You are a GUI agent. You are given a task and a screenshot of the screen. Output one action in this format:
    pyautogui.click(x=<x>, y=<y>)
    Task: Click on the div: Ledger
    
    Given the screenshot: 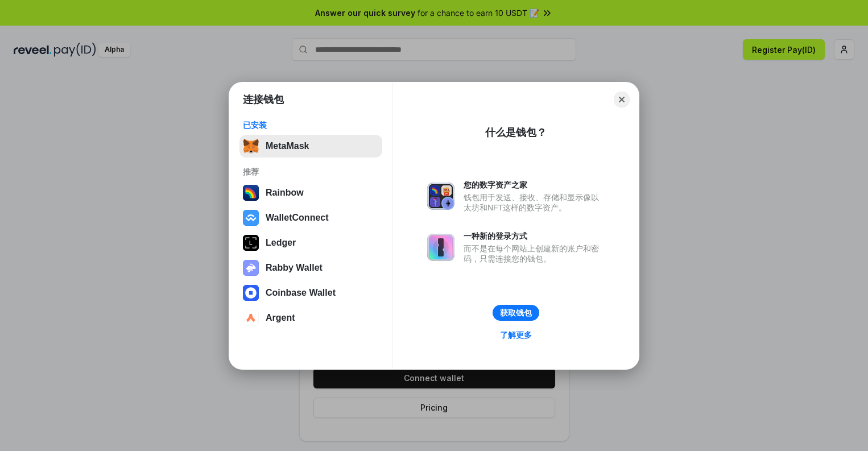 What is the action you would take?
    pyautogui.click(x=280, y=243)
    